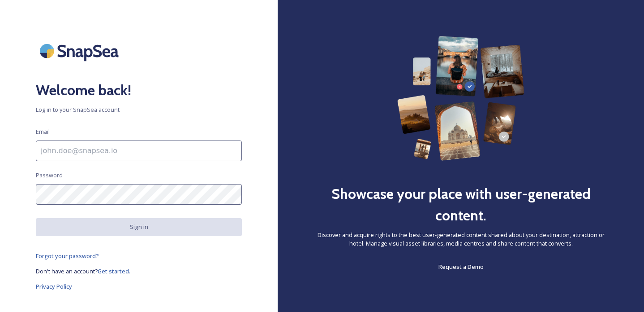  Describe the element at coordinates (461, 267) in the screenshot. I see `span: Request a Demo` at that location.